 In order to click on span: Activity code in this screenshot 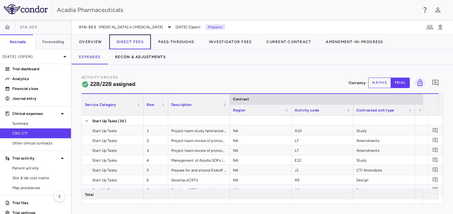, I will do `click(306, 110)`.